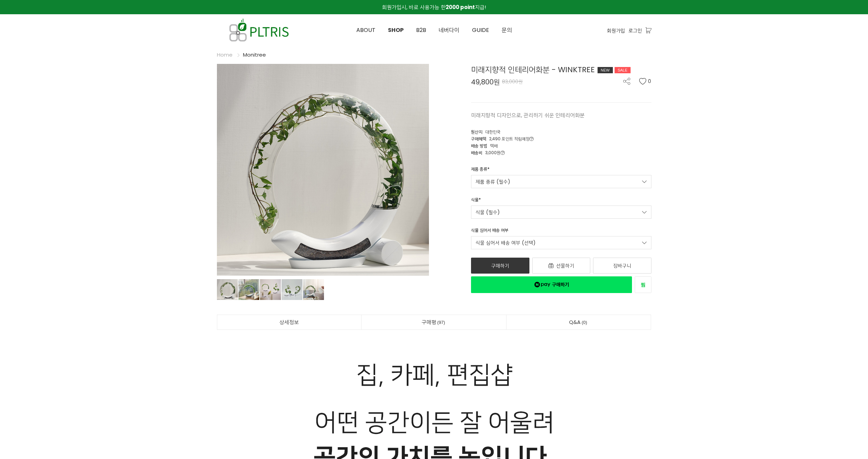  What do you see at coordinates (500, 265) in the screenshot?
I see `a: 구매하기` at bounding box center [500, 265].